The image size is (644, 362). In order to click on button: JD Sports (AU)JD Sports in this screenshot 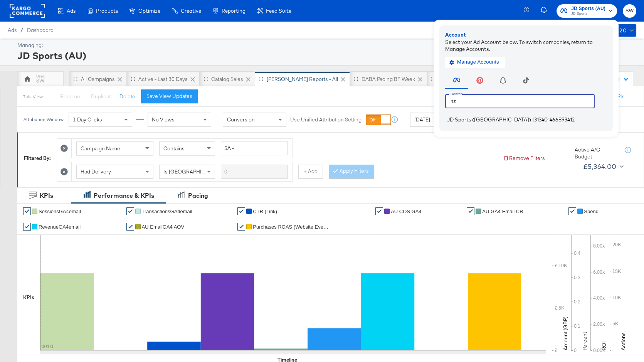, I will do `click(587, 11)`.